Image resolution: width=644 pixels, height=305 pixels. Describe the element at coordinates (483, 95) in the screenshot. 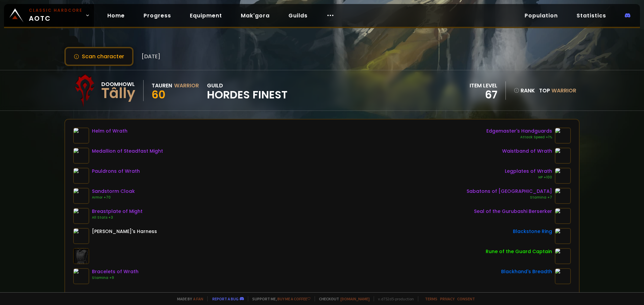

I see `div: 67` at that location.